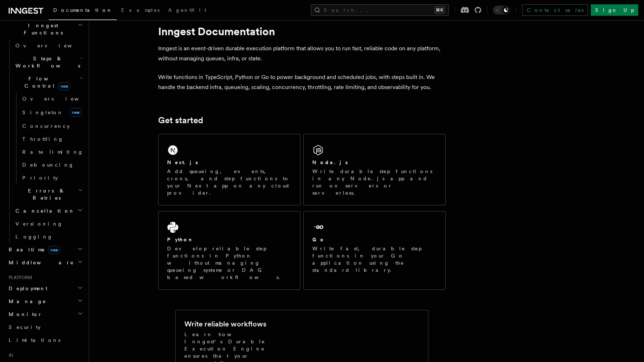 The height and width of the screenshot is (362, 644). What do you see at coordinates (27, 289) in the screenshot?
I see `span: Deployment` at bounding box center [27, 289].